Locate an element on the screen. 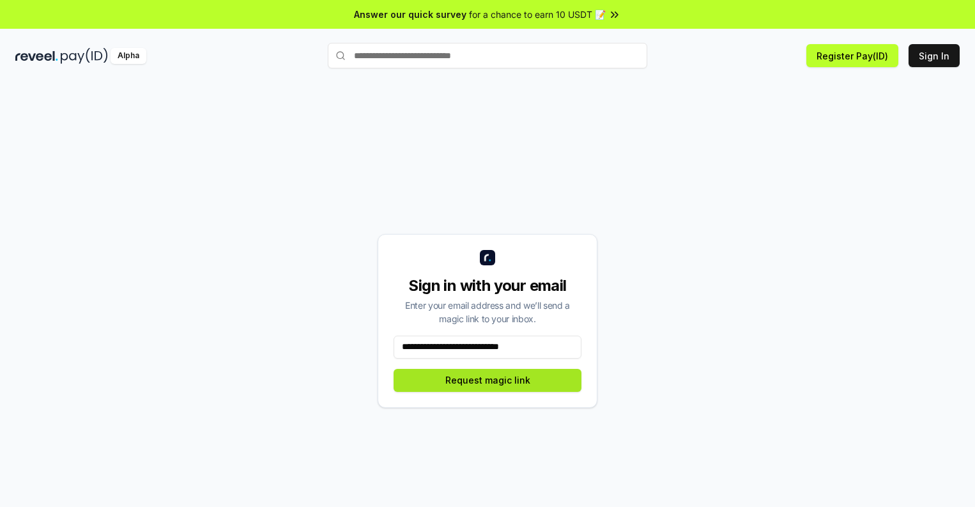 The image size is (975, 507). img: pay_id is located at coordinates (84, 56).